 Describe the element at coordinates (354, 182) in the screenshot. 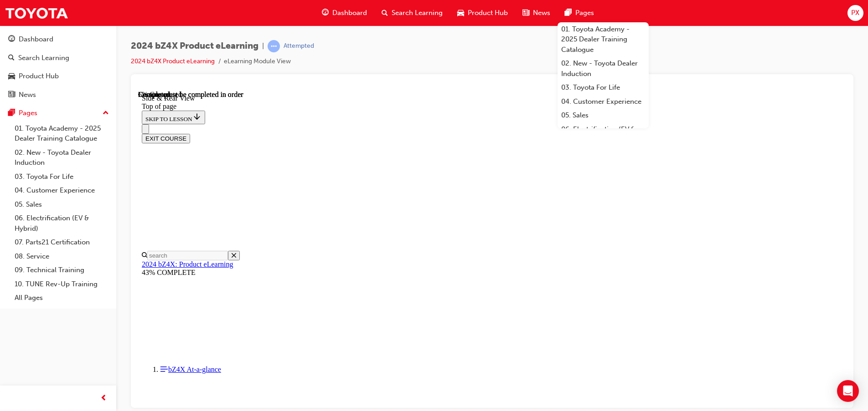

I see `div: 43% COMPLETE` at that location.